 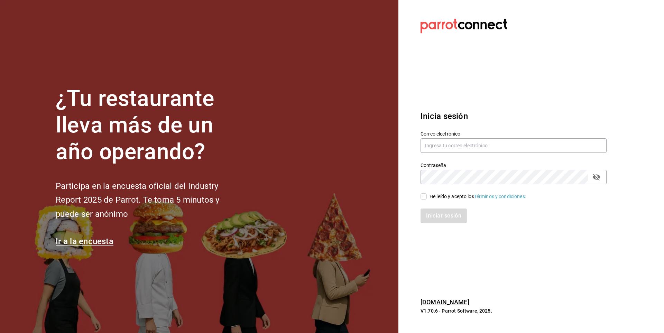 I want to click on button: passwordField, so click(x=596, y=177).